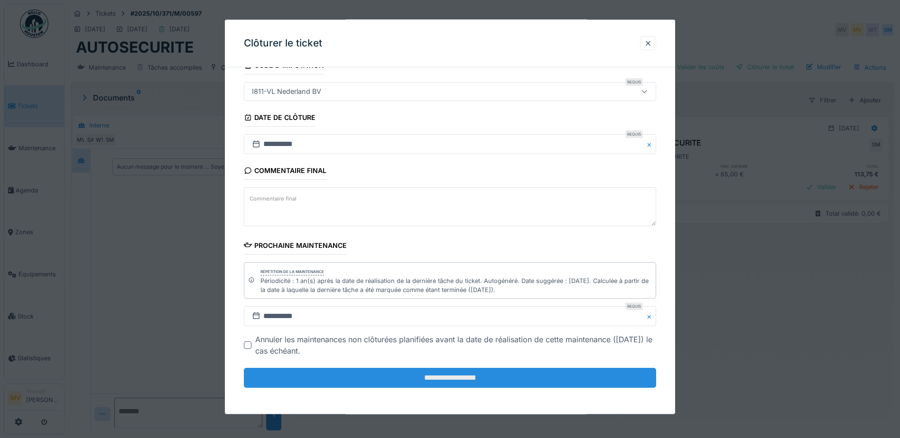  What do you see at coordinates (287, 92) in the screenshot?
I see `div: I811-VL Nederland BV` at bounding box center [287, 92].